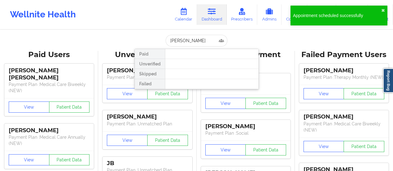 The image size is (393, 171). I want to click on div: Failed, so click(150, 84).